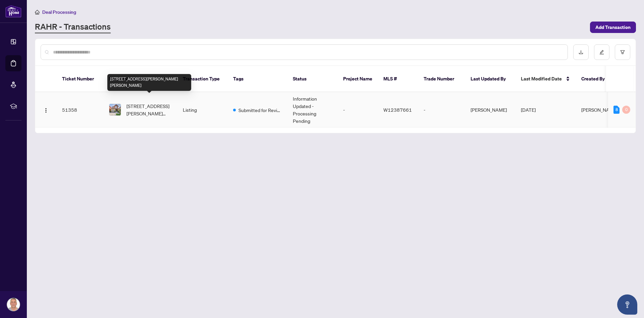 This screenshot has height=318, width=644. I want to click on th: Status, so click(313, 79).